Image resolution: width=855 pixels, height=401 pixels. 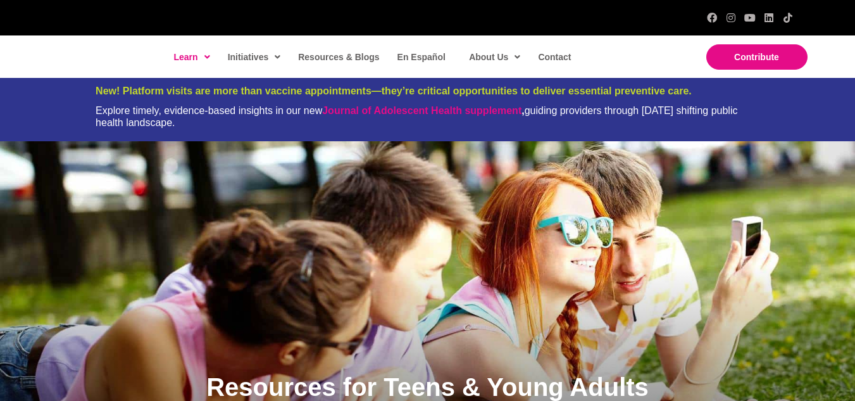 I want to click on span: Learn, so click(x=192, y=57).